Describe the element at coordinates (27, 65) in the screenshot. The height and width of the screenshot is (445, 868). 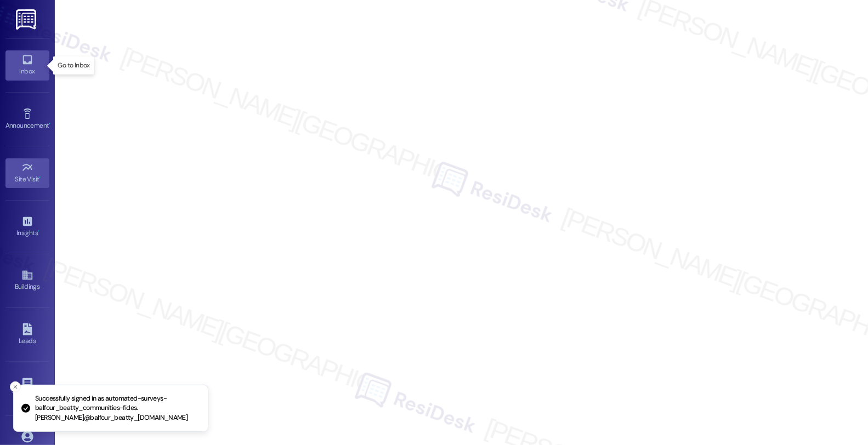
I see `a: Inbox` at that location.